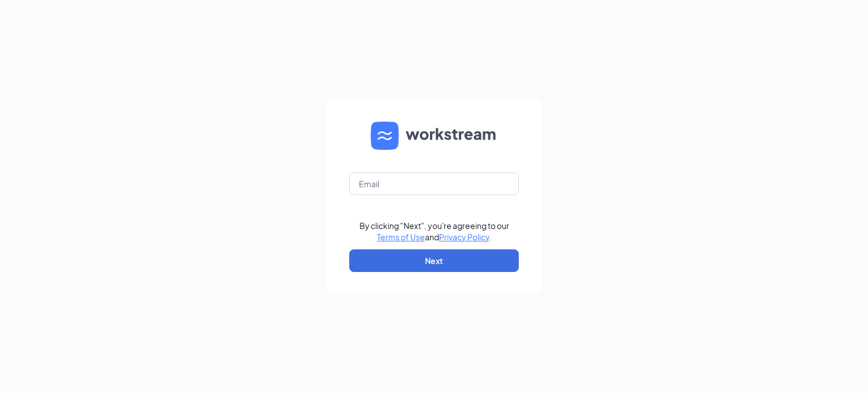 The height and width of the screenshot is (393, 868). Describe the element at coordinates (401, 237) in the screenshot. I see `a: Terms of Use` at that location.